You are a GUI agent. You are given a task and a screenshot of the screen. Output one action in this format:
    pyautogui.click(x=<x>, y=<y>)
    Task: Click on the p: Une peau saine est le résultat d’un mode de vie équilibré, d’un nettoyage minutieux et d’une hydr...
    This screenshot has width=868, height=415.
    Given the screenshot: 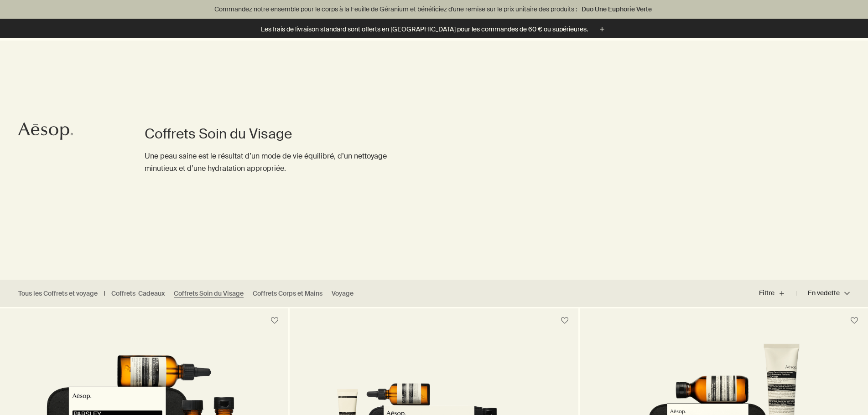 What is the action you would take?
    pyautogui.click(x=271, y=162)
    